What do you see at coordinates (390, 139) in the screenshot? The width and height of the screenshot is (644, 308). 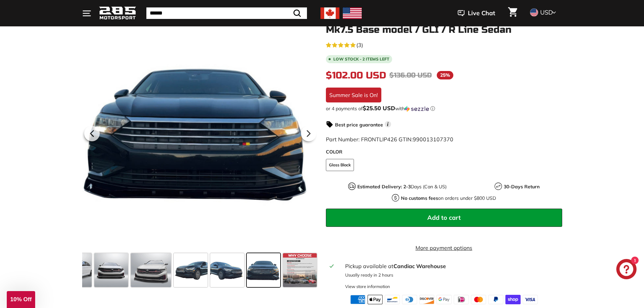 I see `span: Part Number: FRONTLIP426 GTIN:` at bounding box center [390, 139].